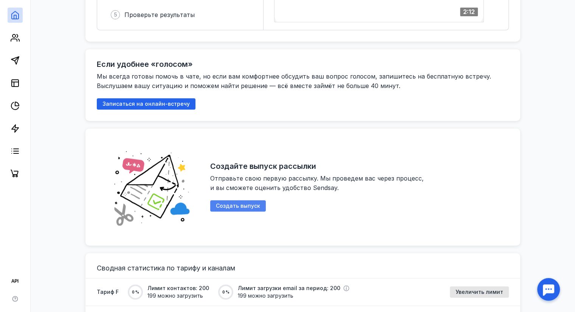  What do you see at coordinates (263, 166) in the screenshot?
I see `h2: Создайте выпуск рассылки` at bounding box center [263, 166].